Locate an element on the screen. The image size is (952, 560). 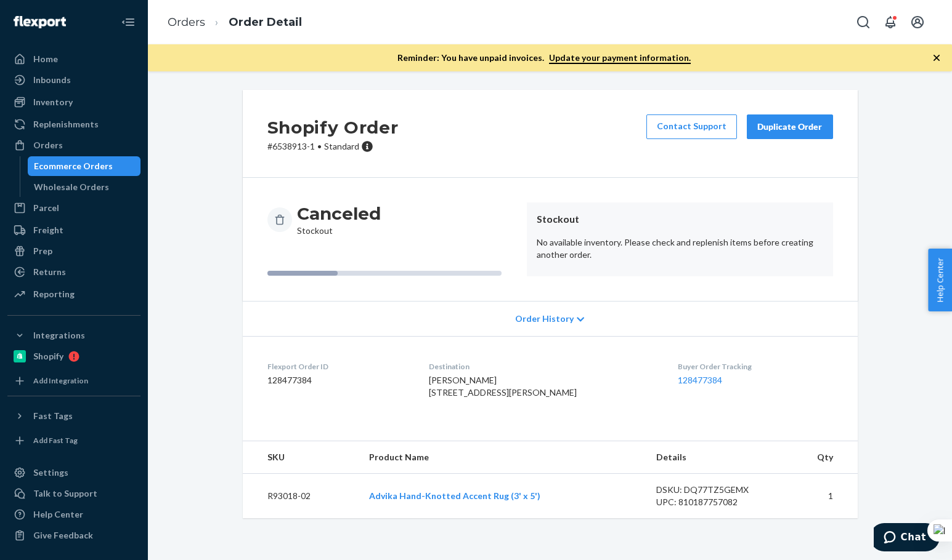
div: Help Center is located at coordinates (58, 515).